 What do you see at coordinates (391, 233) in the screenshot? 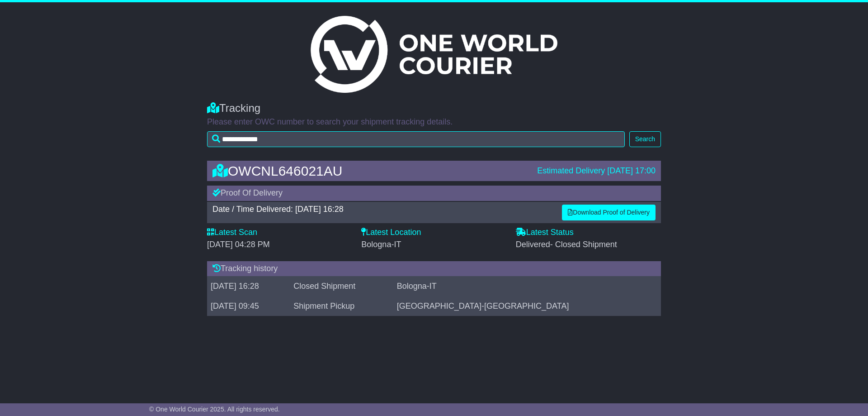
I see `label: Latest Location` at bounding box center [391, 233].